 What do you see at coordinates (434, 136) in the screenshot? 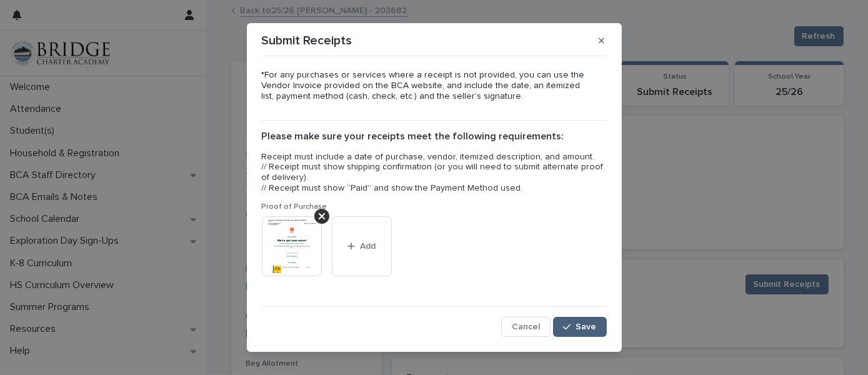
I see `h2: Please make sure your receipts meet the following requirements:` at bounding box center [434, 136].